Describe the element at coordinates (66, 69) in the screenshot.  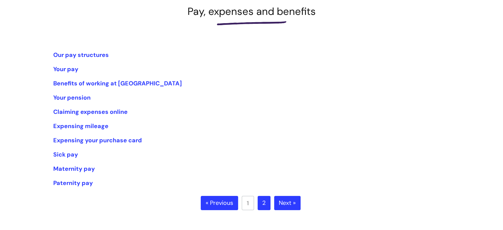
I see `a: Your pay` at that location.